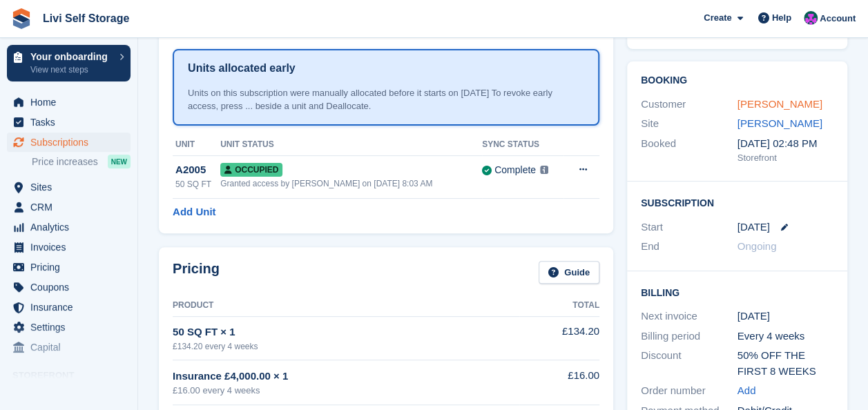 The height and width of the screenshot is (410, 868). I want to click on span: Price increases, so click(65, 162).